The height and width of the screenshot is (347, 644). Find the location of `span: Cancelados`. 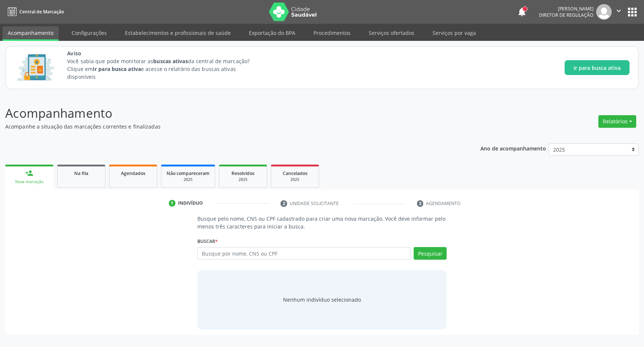

span: Cancelados is located at coordinates (295, 173).